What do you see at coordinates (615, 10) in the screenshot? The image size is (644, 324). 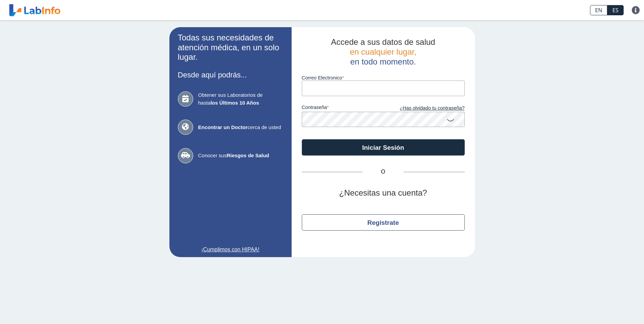 I see `a: ES` at bounding box center [615, 10].